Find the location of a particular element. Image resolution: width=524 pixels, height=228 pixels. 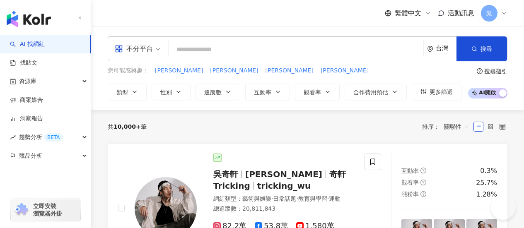

div: 25.7% is located at coordinates (486, 183).